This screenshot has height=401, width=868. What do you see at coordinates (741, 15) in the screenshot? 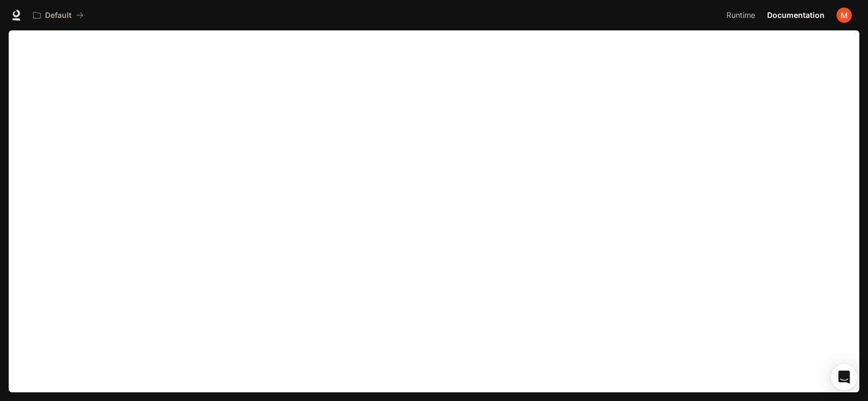
I see `a: Runtime` at bounding box center [741, 15].